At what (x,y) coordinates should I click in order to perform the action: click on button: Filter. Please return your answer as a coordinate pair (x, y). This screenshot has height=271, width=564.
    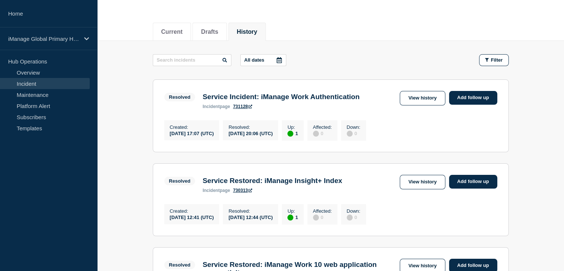
    Looking at the image, I should click on (494, 60).